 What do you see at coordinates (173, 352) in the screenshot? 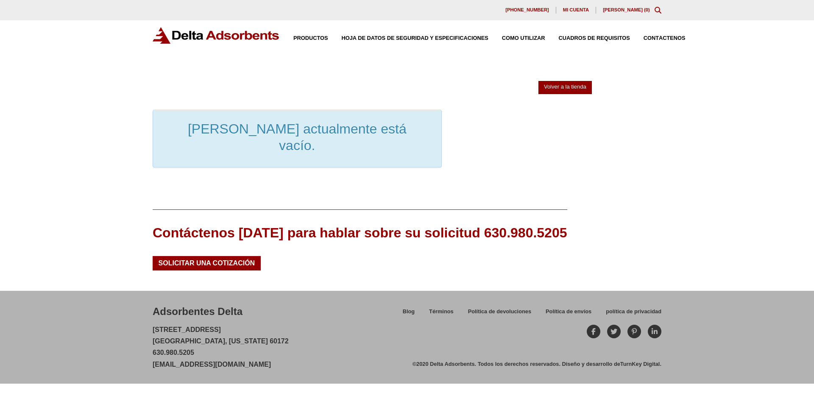
I see `font: 630.980.5205` at bounding box center [173, 352].